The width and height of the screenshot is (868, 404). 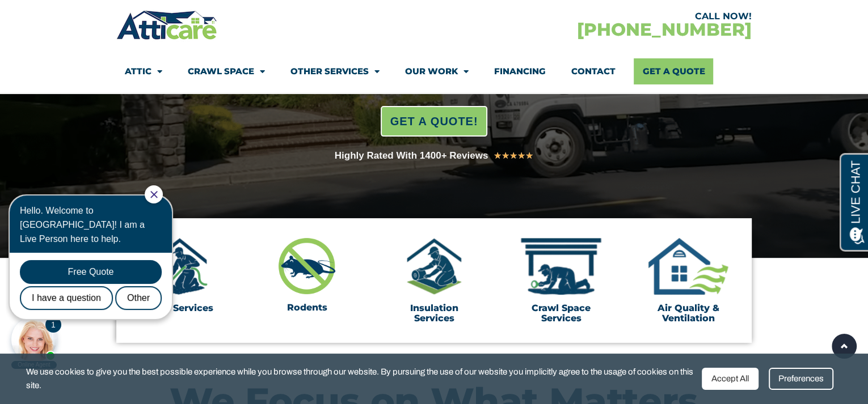 What do you see at coordinates (434, 121) in the screenshot?
I see `a: GET A QUOTE!` at bounding box center [434, 121].